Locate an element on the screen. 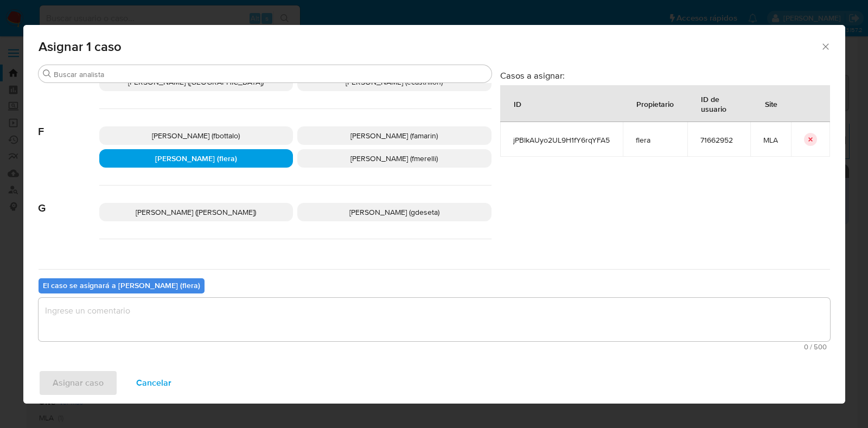 The width and height of the screenshot is (868, 428). button: Buscar is located at coordinates (47, 74).